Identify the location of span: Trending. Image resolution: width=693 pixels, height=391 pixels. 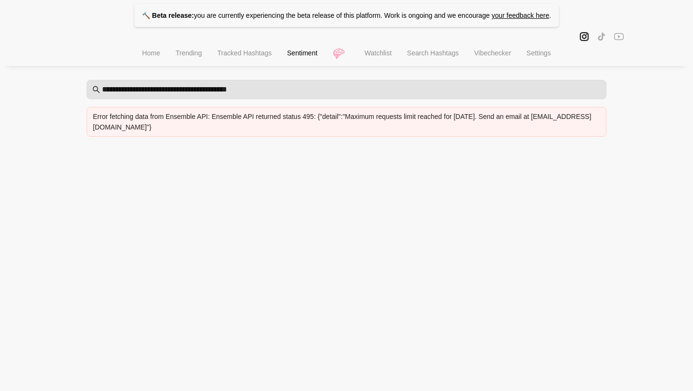
(189, 53).